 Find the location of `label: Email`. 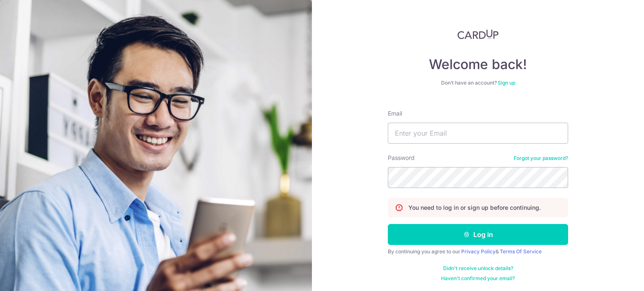

label: Email is located at coordinates (395, 113).